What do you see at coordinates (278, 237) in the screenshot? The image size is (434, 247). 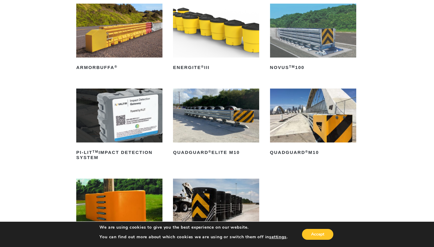 I see `button: settings` at bounding box center [278, 237].